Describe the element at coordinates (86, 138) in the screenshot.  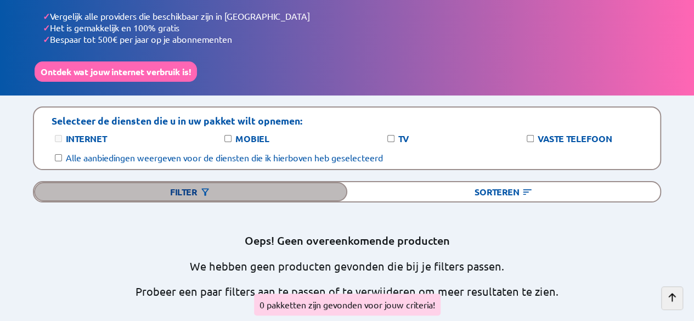
I see `label: Internet` at that location.